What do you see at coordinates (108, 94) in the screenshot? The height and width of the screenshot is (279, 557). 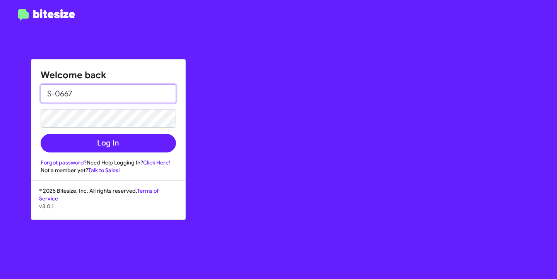 I see `input: Email address` at bounding box center [108, 94].